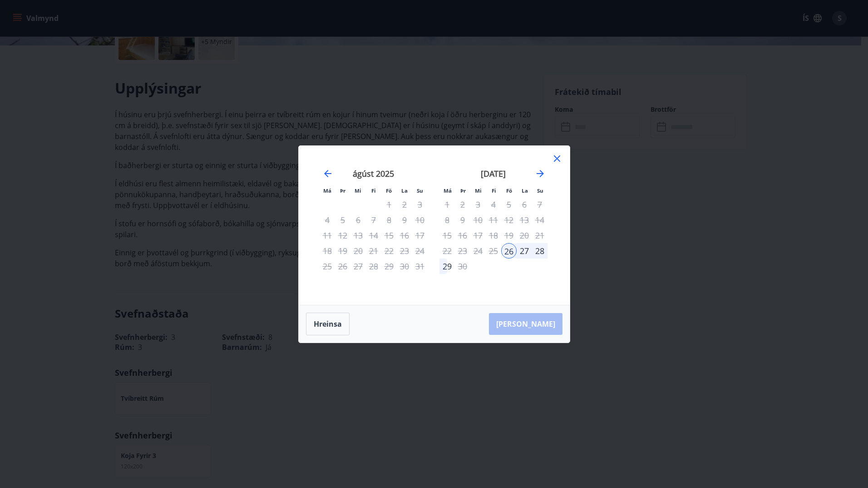  Describe the element at coordinates (389, 250) in the screenshot. I see `td: Not available. föstudagur, 22. ágúst 2025` at that location.